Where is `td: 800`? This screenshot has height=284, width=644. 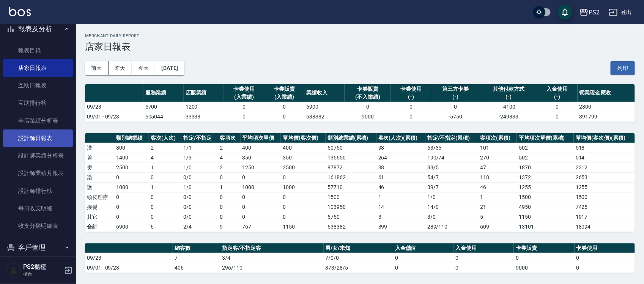
td: 800 is located at coordinates (132, 147).